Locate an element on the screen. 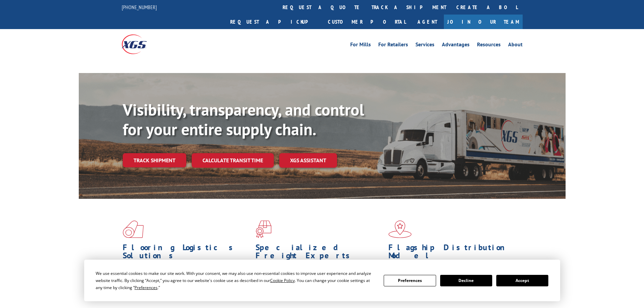  a: Services is located at coordinates (424, 46).